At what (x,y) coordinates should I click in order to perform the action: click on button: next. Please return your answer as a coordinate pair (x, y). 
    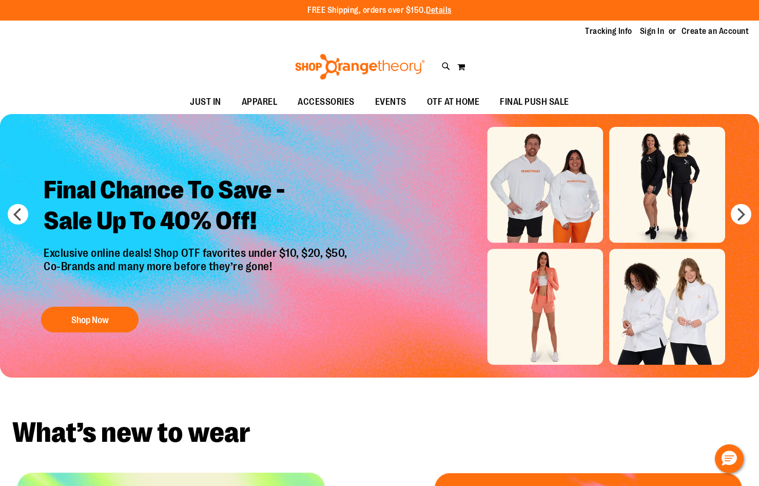
    Looking at the image, I should click on (741, 214).